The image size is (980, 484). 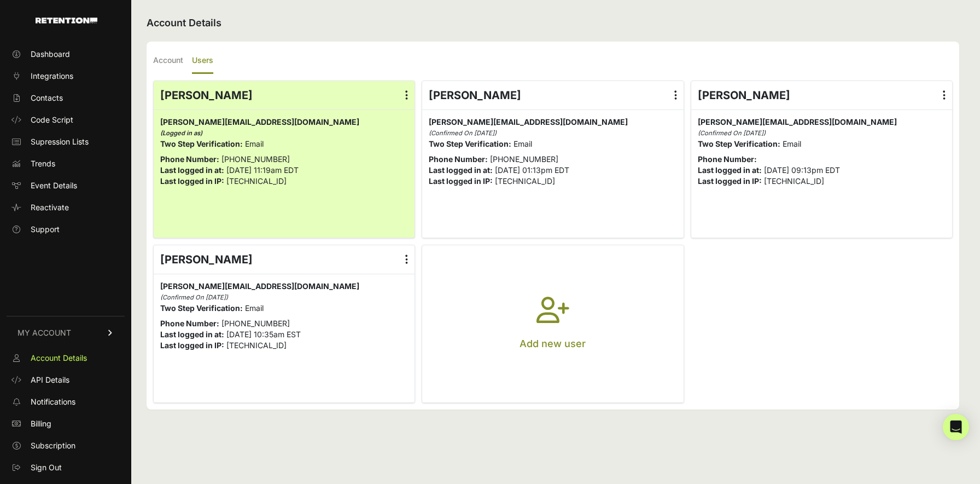 I want to click on a: Trends, so click(x=65, y=163).